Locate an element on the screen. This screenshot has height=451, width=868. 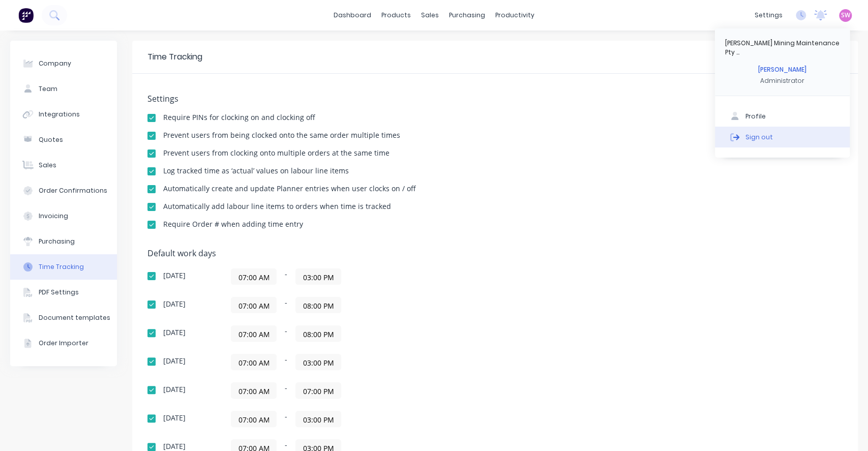
div: sales is located at coordinates (430, 15).